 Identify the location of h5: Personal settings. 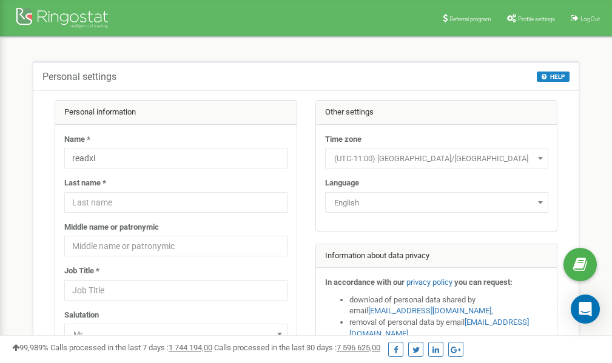
(79, 77).